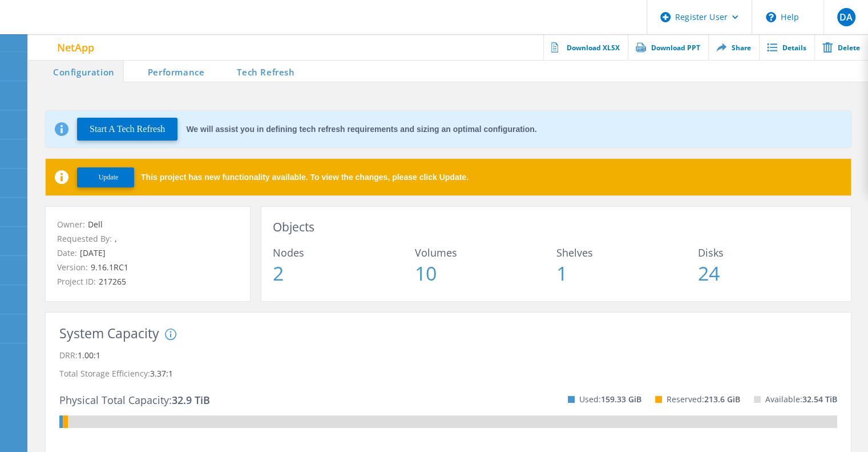  I want to click on p: Version:, so click(148, 267).